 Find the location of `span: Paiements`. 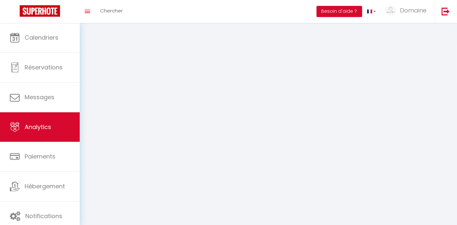

span: Paiements is located at coordinates (40, 157).